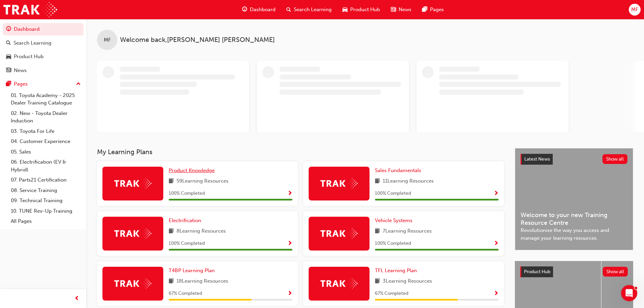  What do you see at coordinates (46, 221) in the screenshot?
I see `a: All Pages` at bounding box center [46, 221].